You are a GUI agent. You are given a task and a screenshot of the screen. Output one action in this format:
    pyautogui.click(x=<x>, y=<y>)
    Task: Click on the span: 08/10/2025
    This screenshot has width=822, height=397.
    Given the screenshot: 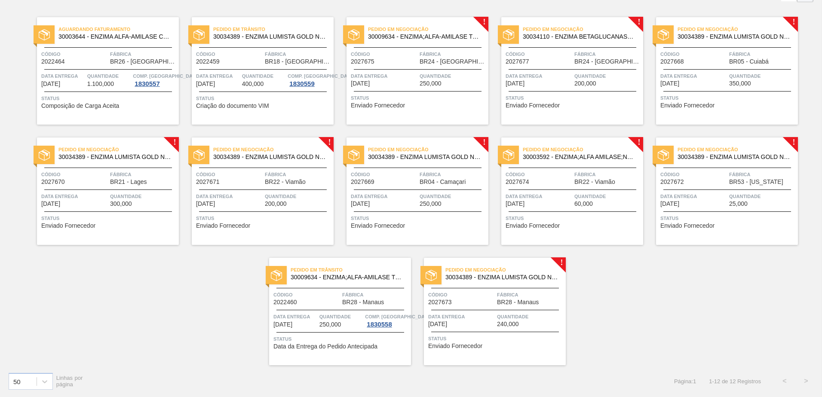 What is the action you would take?
    pyautogui.click(x=283, y=325)
    